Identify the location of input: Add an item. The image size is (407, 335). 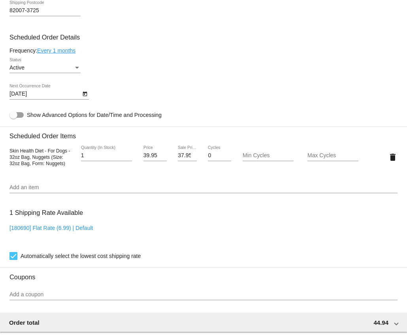
(203, 188).